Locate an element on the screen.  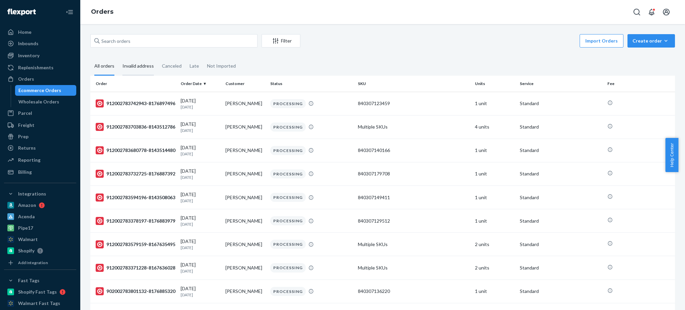
div: Replenishments is located at coordinates (36, 68).